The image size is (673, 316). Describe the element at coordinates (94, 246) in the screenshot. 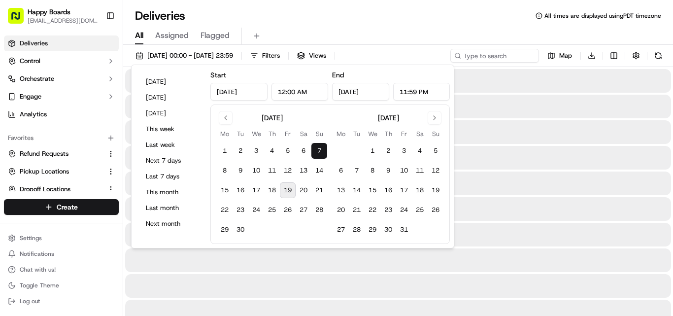

I see `a: Powered byPylon` at that location.